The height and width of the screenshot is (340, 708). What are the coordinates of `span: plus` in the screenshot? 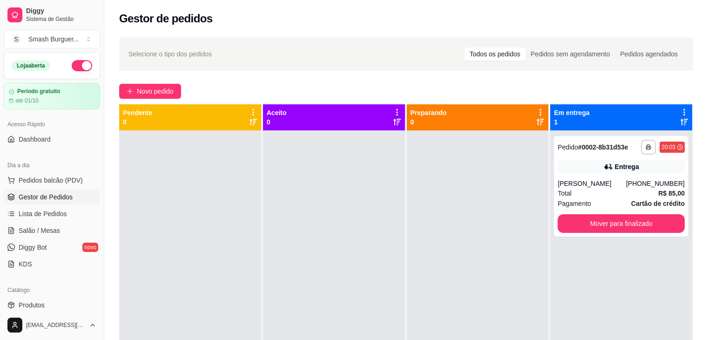 It's located at (130, 91).